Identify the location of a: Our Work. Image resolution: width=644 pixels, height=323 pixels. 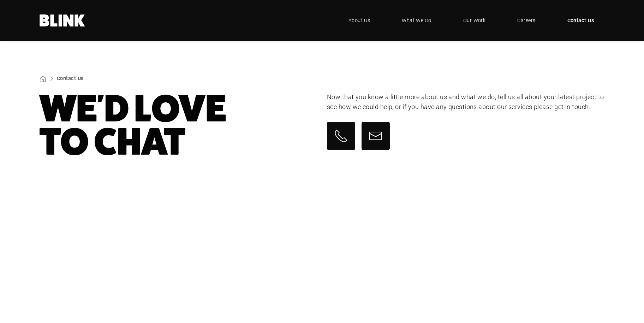
(474, 20).